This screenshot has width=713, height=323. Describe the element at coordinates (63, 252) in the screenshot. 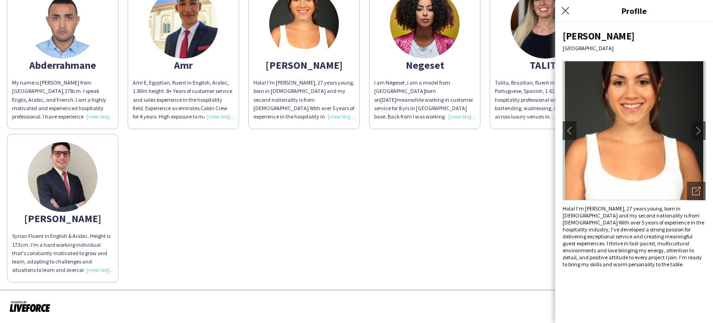

I see `div: Syrian Fluent in English & Arabic. Height is 173cm. I'm a hard working individual that's constant...` at that location.